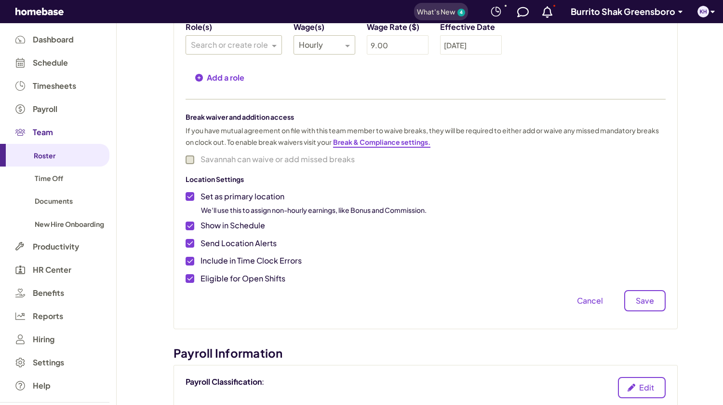 The image size is (723, 405). Describe the element at coordinates (393, 27) in the screenshot. I see `span: Wage Rate ($)` at that location.